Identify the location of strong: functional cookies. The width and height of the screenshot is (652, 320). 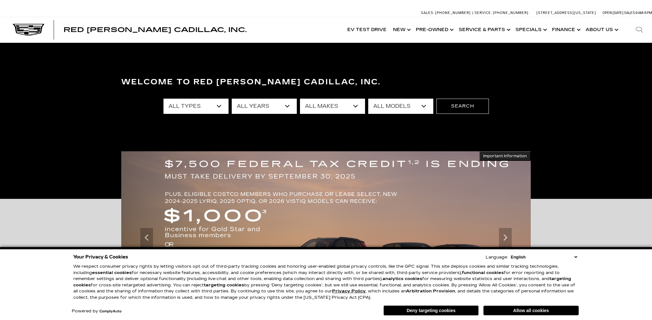
(483, 273).